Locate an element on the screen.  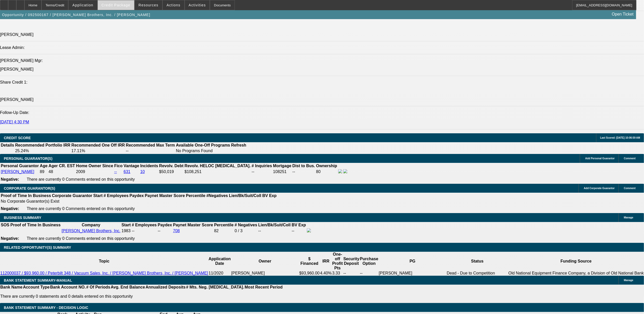
b: Personal Guarantor is located at coordinates (20, 166).